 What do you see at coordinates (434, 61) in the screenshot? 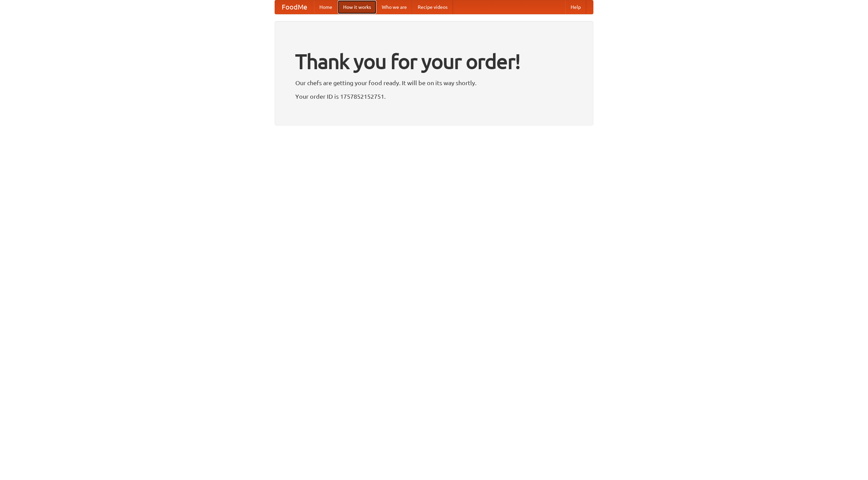
I see `h1: Thank you for your order!` at bounding box center [434, 61].